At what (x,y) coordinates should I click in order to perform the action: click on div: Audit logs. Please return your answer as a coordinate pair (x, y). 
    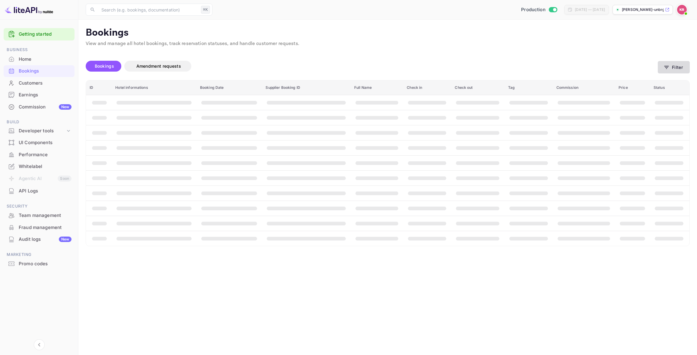
    Looking at the image, I should click on (45, 239).